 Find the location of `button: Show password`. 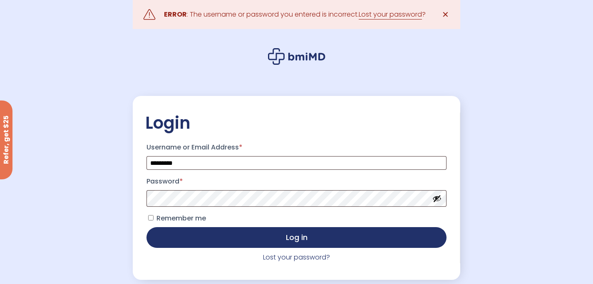

button: Show password is located at coordinates (437, 199).